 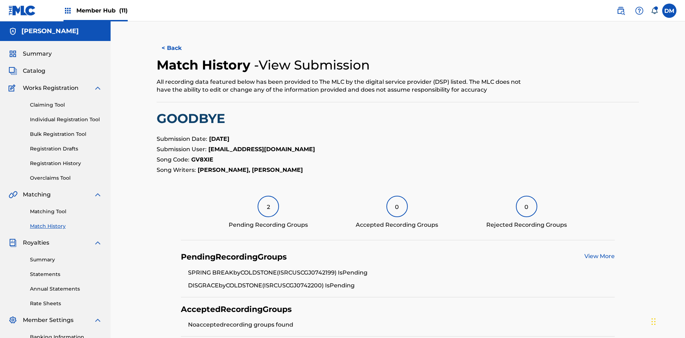 What do you see at coordinates (66, 163) in the screenshot?
I see `a: Registration History` at bounding box center [66, 163].